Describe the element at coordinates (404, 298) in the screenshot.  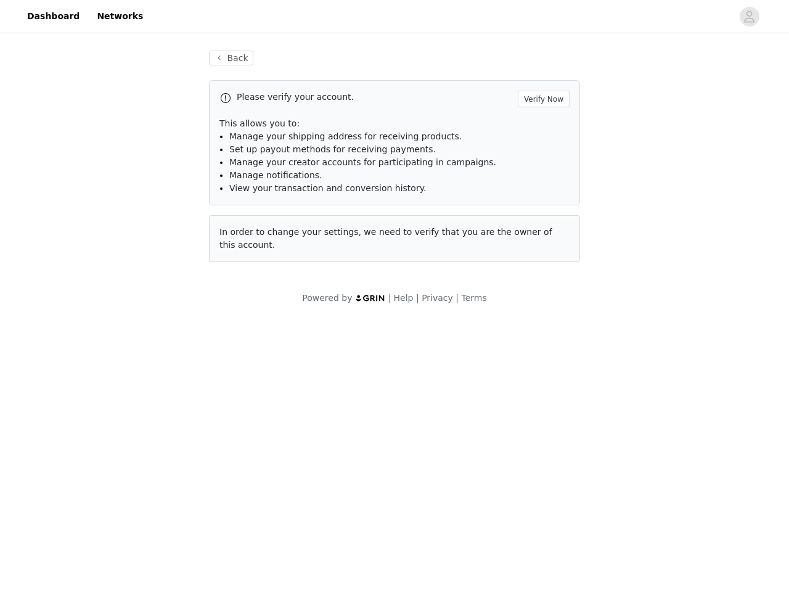
I see `a: Help` at that location.